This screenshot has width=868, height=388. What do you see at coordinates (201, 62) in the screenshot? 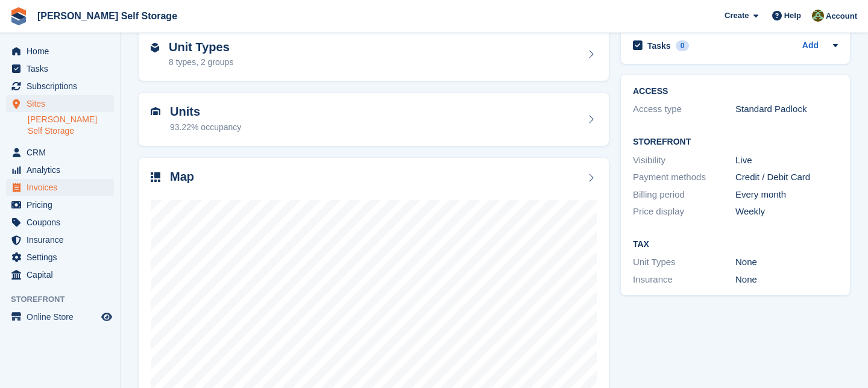
I see `div: 8 types, 2 groups` at bounding box center [201, 62].